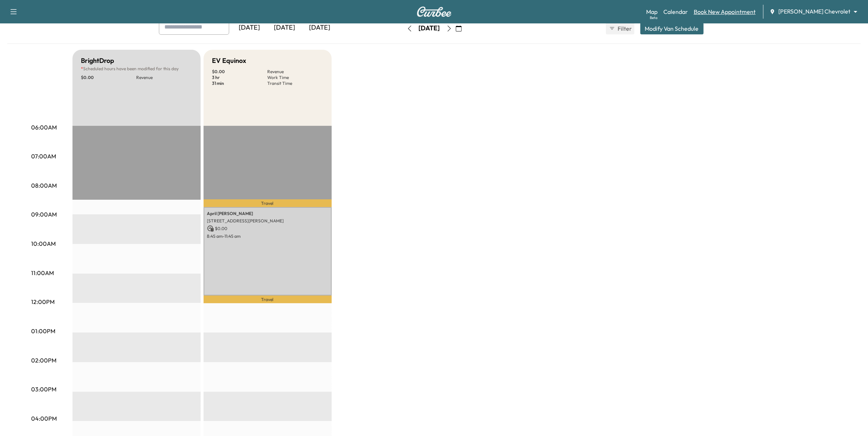 The image size is (868, 436). What do you see at coordinates (295, 83) in the screenshot?
I see `p: Transit Time` at bounding box center [295, 83].